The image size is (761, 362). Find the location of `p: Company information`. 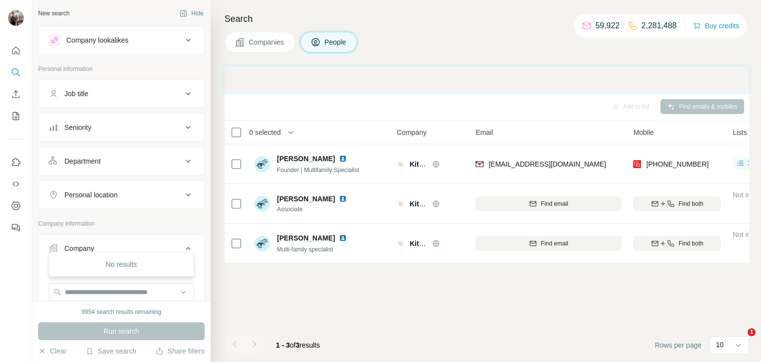

p: Company information is located at coordinates (121, 223).